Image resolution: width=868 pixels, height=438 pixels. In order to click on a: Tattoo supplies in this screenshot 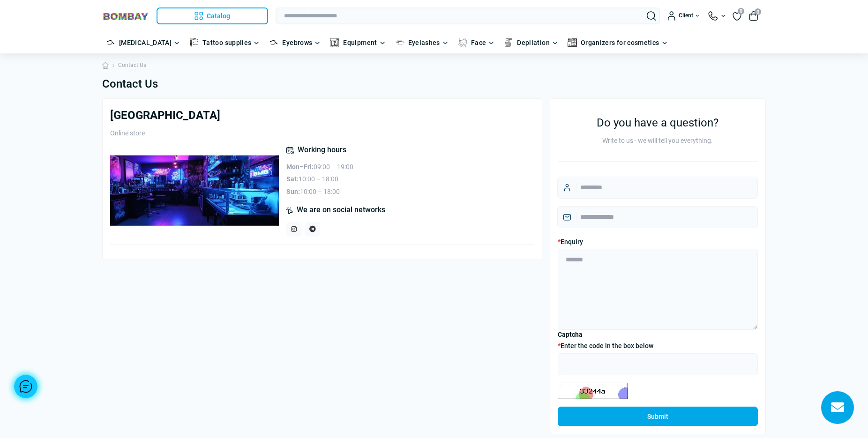, I will do `click(227, 43)`.